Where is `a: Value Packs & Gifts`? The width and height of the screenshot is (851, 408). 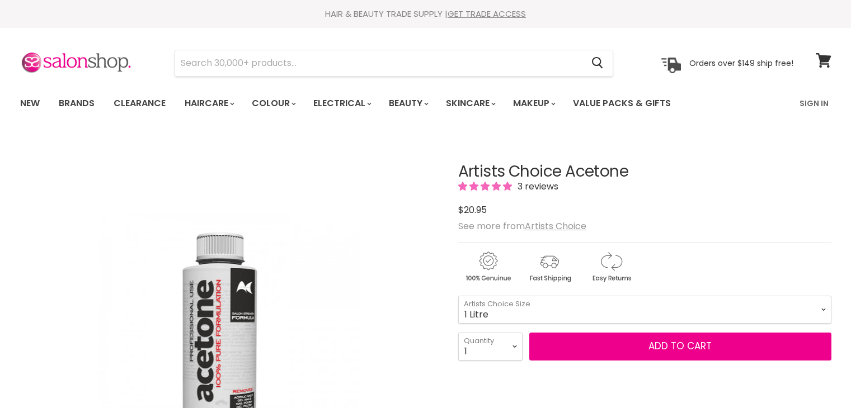 a: Value Packs & Gifts is located at coordinates (622, 104).